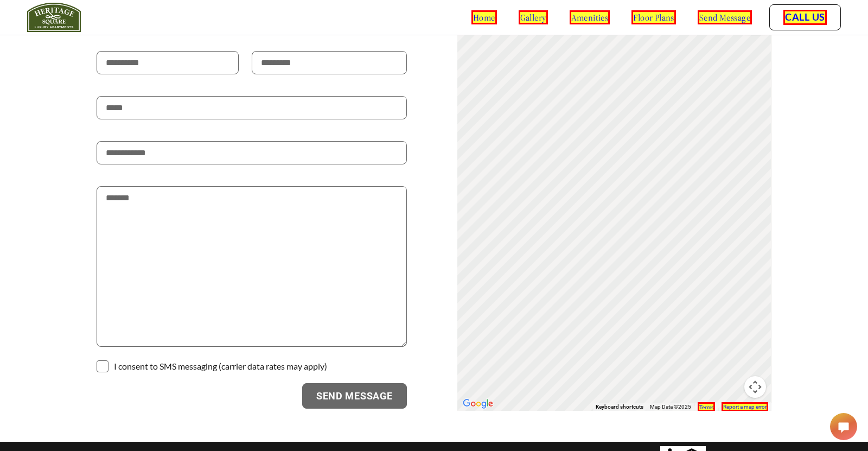 The height and width of the screenshot is (451, 868). What do you see at coordinates (671, 407) in the screenshot?
I see `span: Map Data ©2025` at bounding box center [671, 407].